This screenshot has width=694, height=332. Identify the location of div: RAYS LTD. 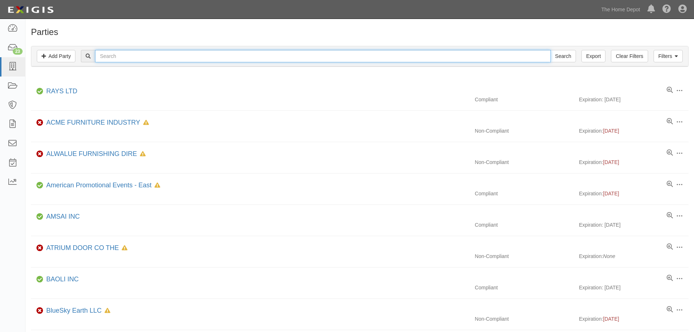
(60, 91).